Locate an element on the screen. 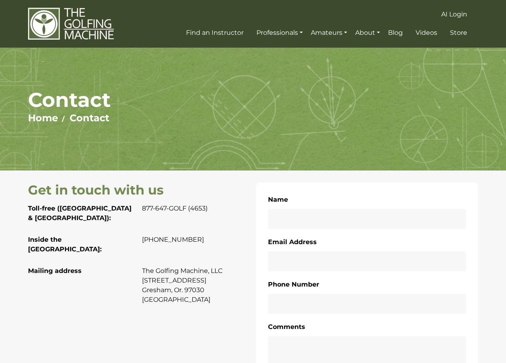 The width and height of the screenshot is (506, 363). a: Store is located at coordinates (459, 33).